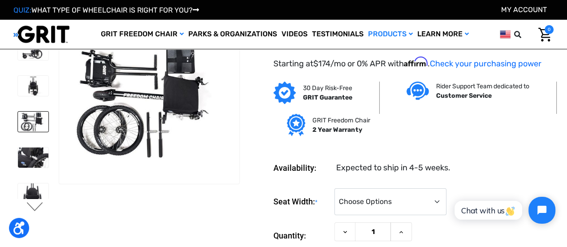 The image size is (567, 247). What do you see at coordinates (41, 34) in the screenshot?
I see `img: GRIT All-Terrain Wheelchair and Mobility Equipment` at bounding box center [41, 34].